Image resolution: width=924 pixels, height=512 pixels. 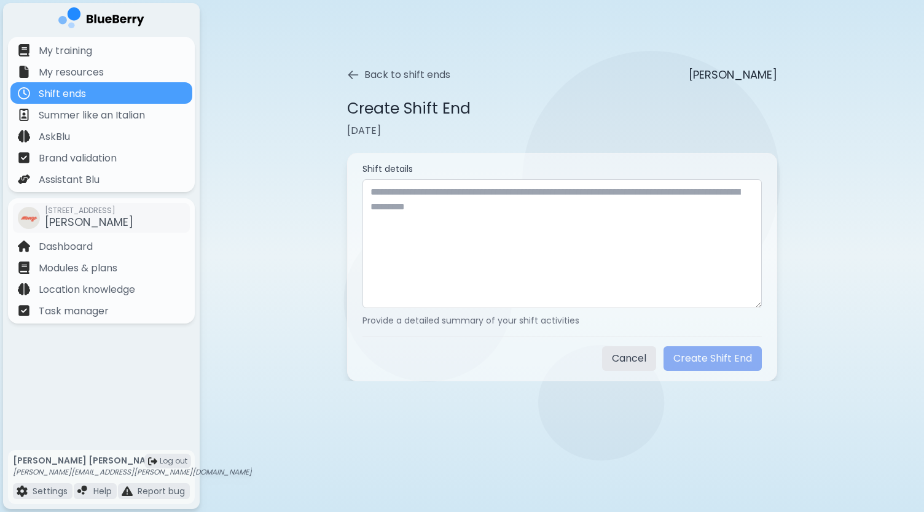 What do you see at coordinates (408, 108) in the screenshot?
I see `h1: Create Shift End` at bounding box center [408, 108].